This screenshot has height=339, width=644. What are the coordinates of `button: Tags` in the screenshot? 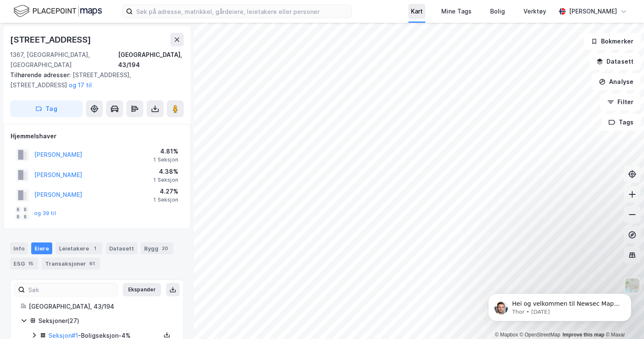 It's located at (621, 122).